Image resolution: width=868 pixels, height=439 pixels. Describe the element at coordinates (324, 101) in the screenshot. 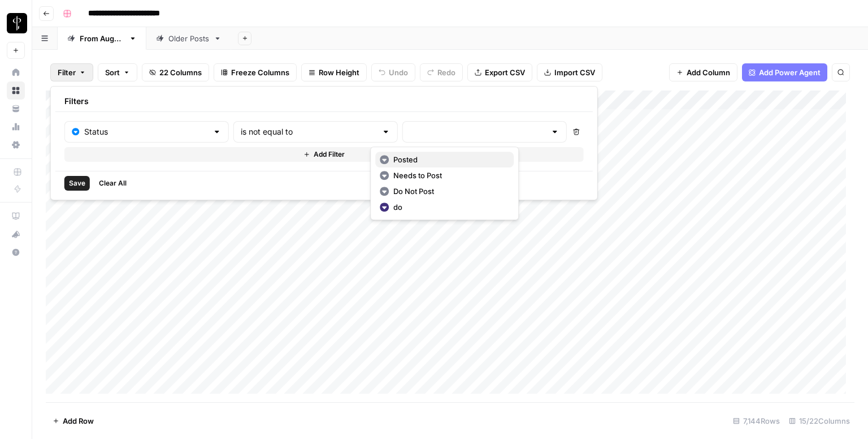

I see `div: Filters` at that location.